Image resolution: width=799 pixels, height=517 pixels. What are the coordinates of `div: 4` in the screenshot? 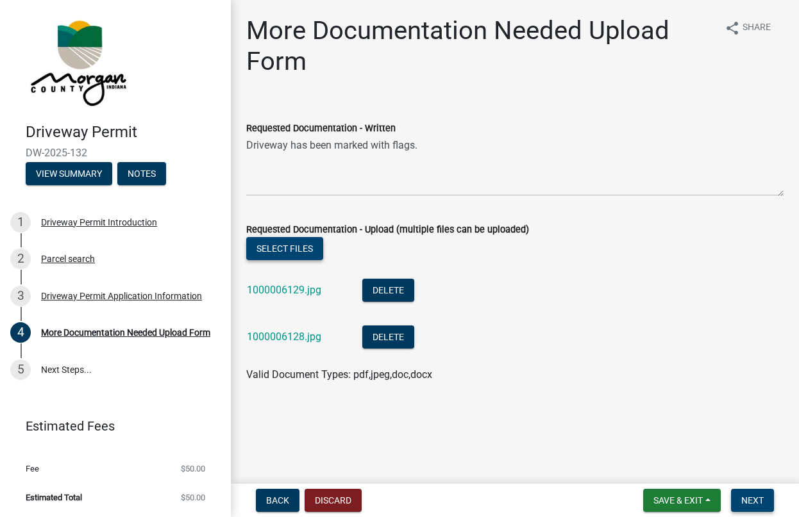 It's located at (21, 333).